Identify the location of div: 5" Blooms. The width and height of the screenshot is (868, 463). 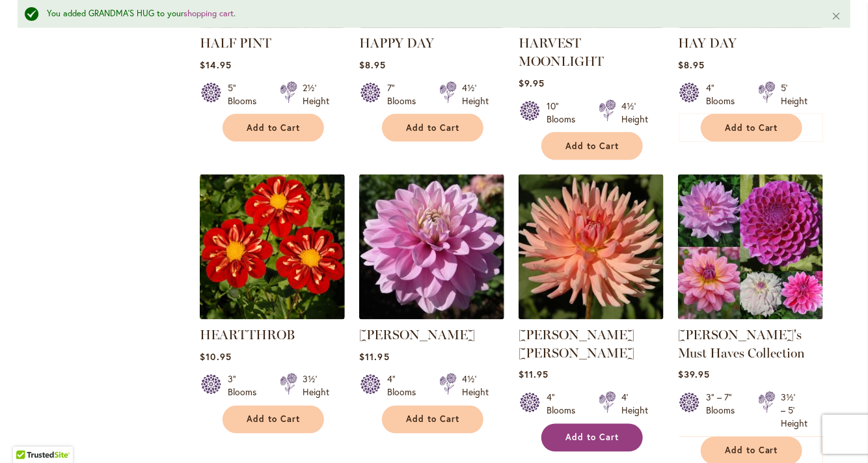
(246, 95).